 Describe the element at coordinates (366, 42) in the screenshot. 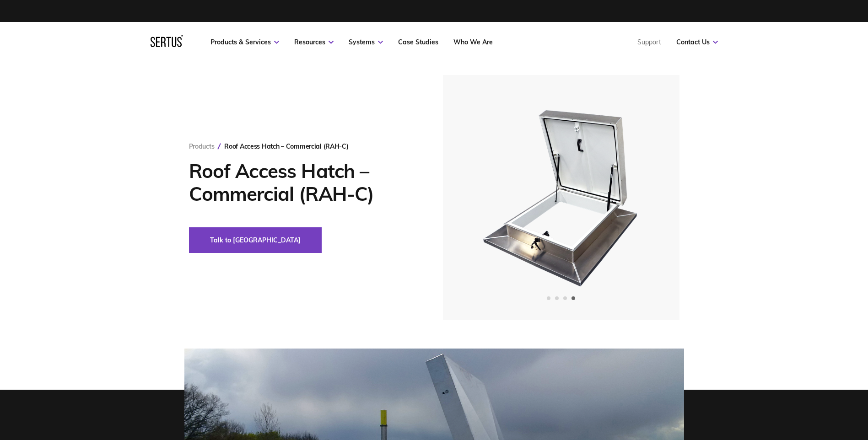

I see `a: Systems` at that location.